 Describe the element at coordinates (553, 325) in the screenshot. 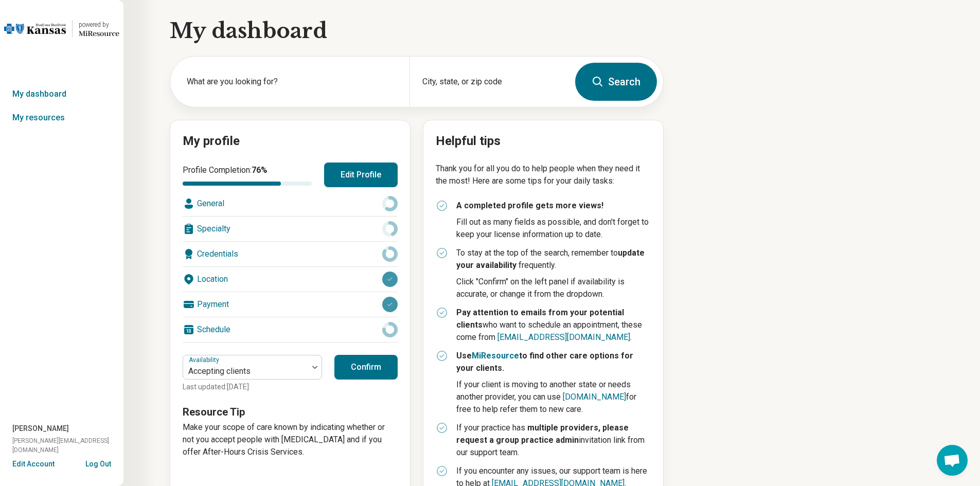

I see `p: who want to schedule an appointment, these come from .` at that location.